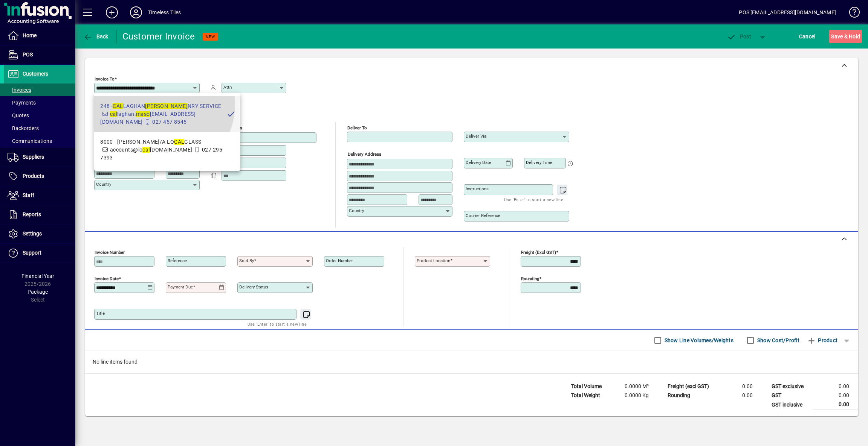 The height and width of the screenshot is (446, 868). Describe the element at coordinates (36, 74) in the screenshot. I see `span: Customers` at that location.